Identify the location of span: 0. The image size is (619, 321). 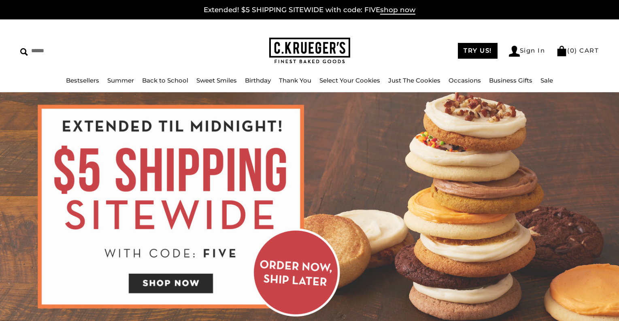
(572, 50).